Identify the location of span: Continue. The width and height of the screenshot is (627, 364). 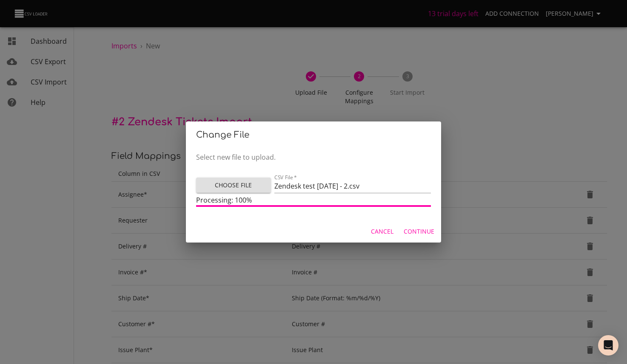
(419, 231).